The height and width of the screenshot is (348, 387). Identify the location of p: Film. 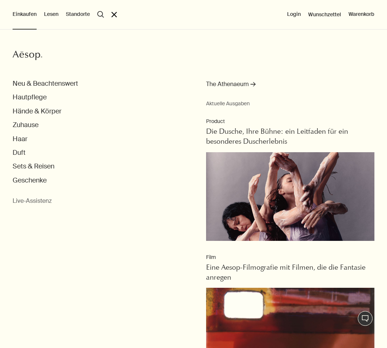
(290, 258).